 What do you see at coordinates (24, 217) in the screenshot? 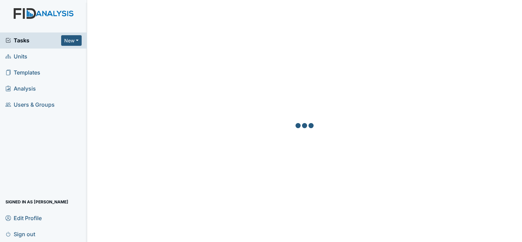
I see `span: Edit Profile` at bounding box center [24, 217].